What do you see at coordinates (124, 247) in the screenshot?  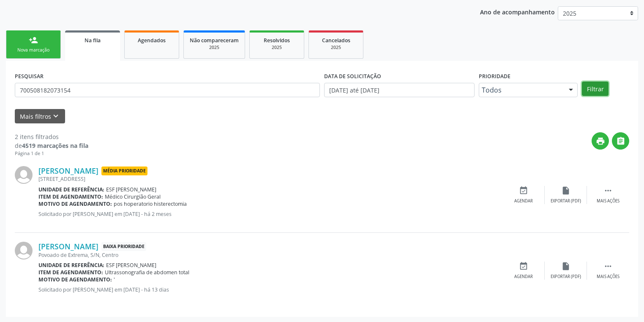 I see `span: Baixa Prioridade` at bounding box center [124, 247].